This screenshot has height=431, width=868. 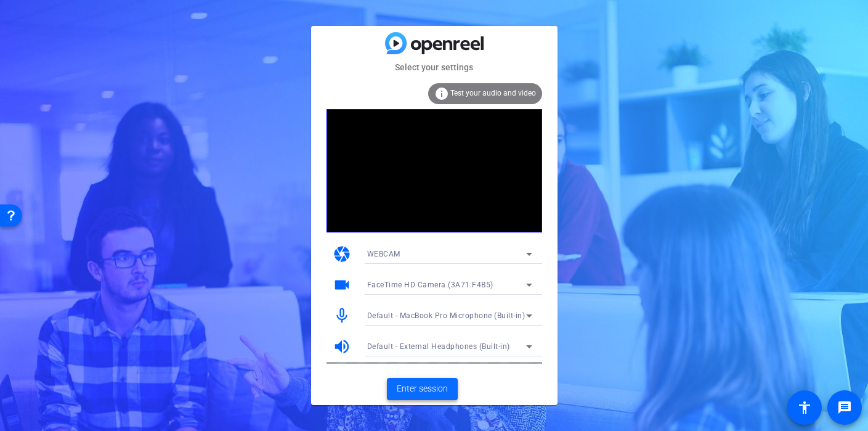 I want to click on mat-icon: mic_none, so click(x=342, y=316).